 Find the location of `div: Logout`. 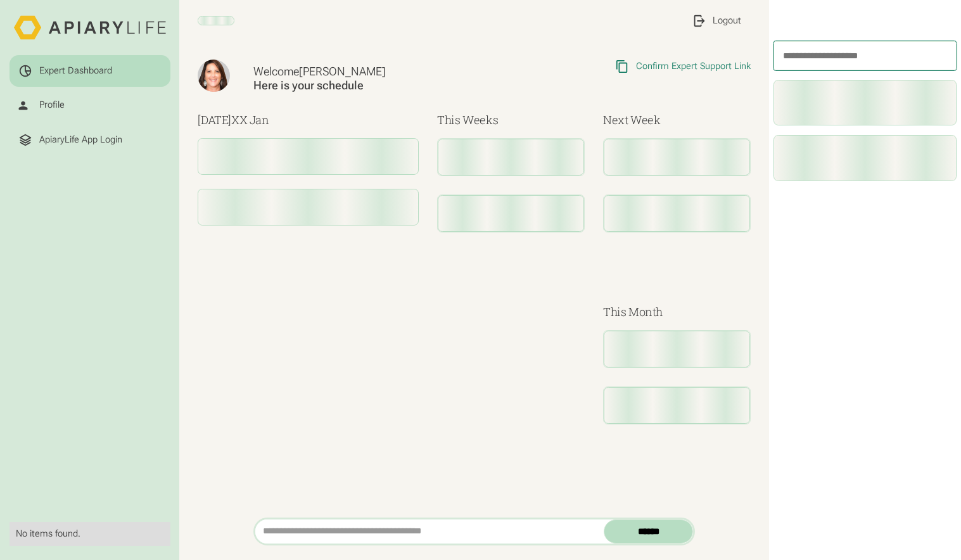

div: Logout is located at coordinates (726, 21).